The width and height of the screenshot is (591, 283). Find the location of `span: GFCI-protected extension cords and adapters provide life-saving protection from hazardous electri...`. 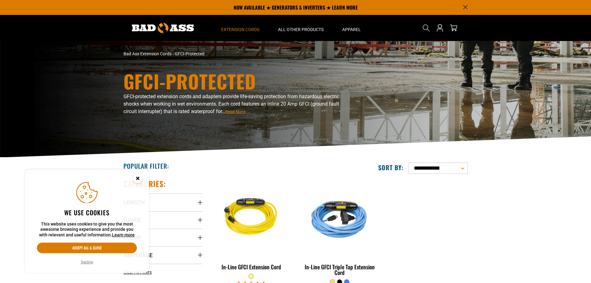

span: GFCI-protected extension cords and adapters provide life-saving protection from hazardous electri... is located at coordinates (231, 104).